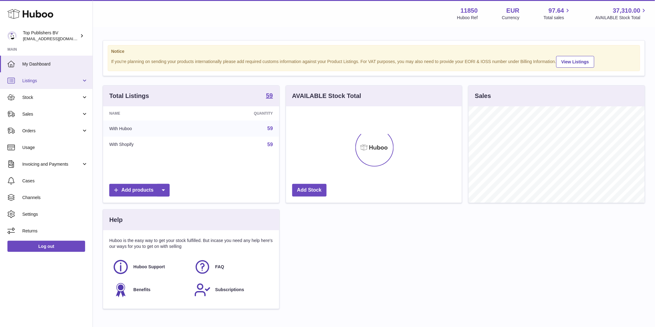 The width and height of the screenshot is (655, 327). I want to click on a: FAQ, so click(232, 267).